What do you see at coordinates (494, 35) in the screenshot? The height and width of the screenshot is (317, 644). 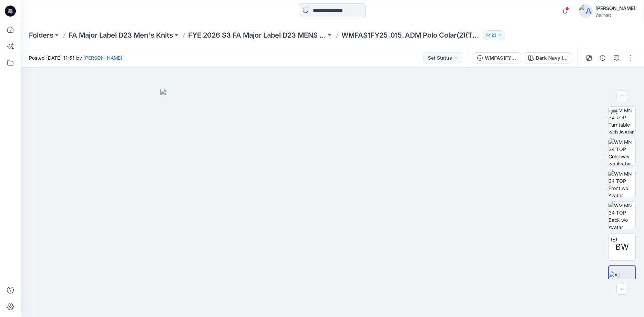 I see `p: 23` at bounding box center [494, 35].